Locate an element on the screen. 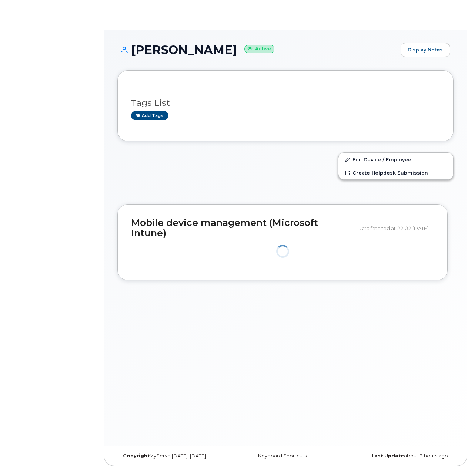 This screenshot has width=471, height=466. small: Active is located at coordinates (259, 49).